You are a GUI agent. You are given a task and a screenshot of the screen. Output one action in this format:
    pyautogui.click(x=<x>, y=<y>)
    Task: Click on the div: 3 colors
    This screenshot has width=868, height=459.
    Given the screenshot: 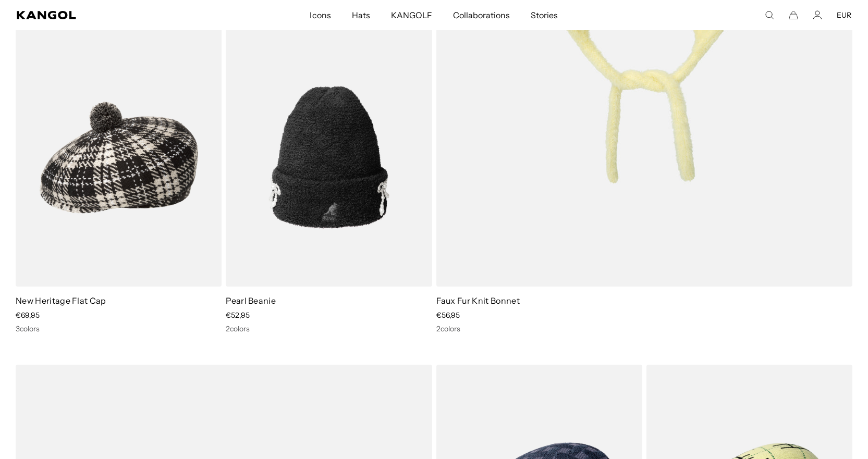 What is the action you would take?
    pyautogui.click(x=118, y=329)
    